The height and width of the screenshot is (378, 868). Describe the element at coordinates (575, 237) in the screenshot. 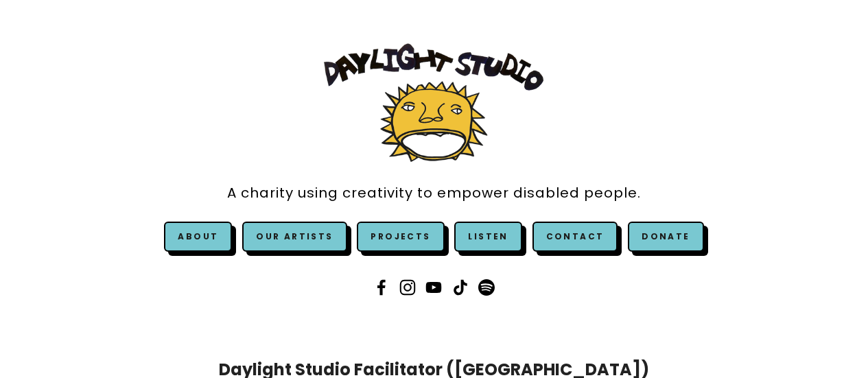

I see `a: Contact` at that location.